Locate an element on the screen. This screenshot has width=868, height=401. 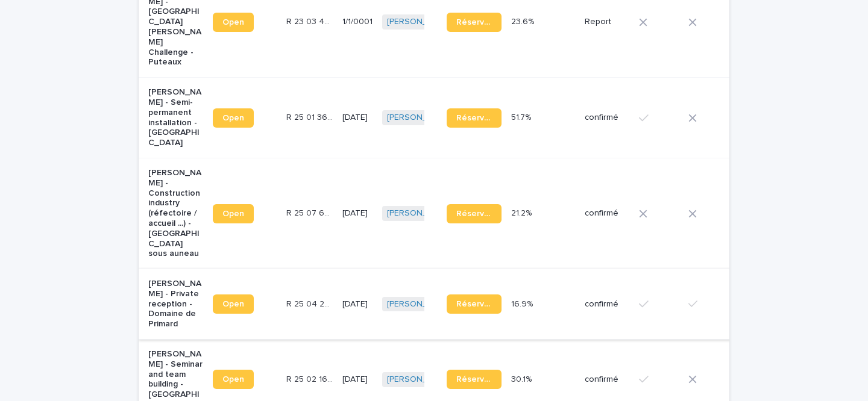
p: 30.1% is located at coordinates (522, 379).